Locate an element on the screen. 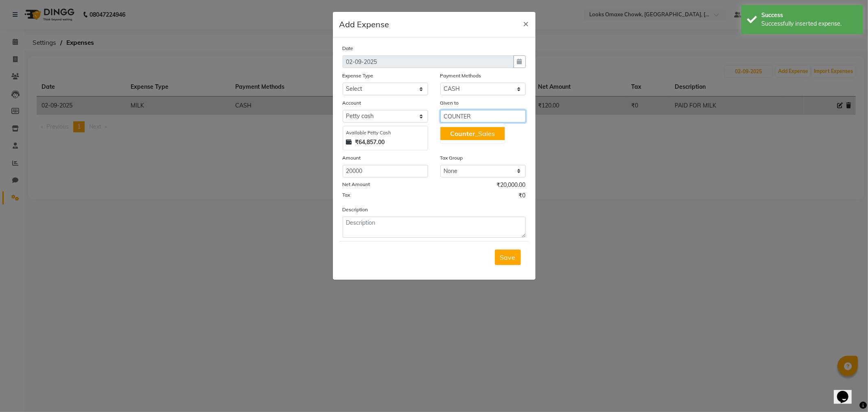  span: Counter is located at coordinates (462, 134).